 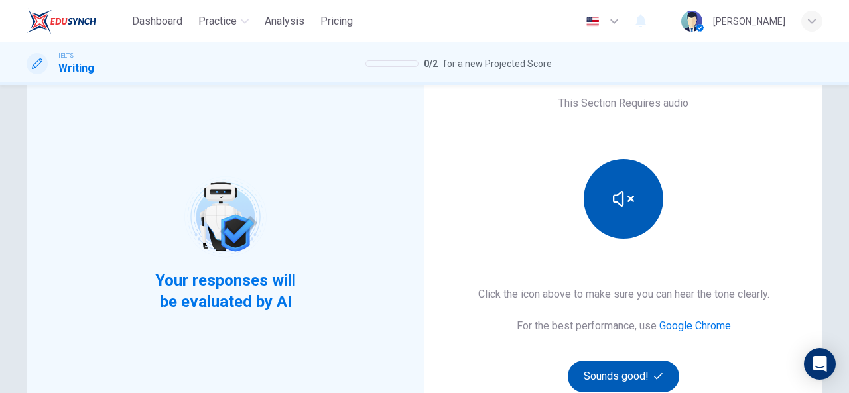 I want to click on a: EduSynch logo, so click(x=76, y=21).